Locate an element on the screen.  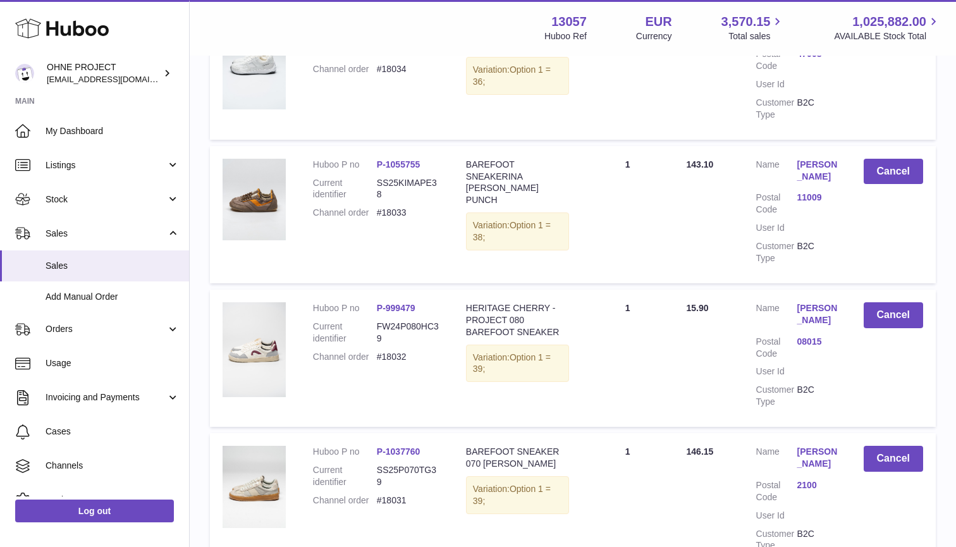
dd: SS25P070TG39 is located at coordinates (408, 476).